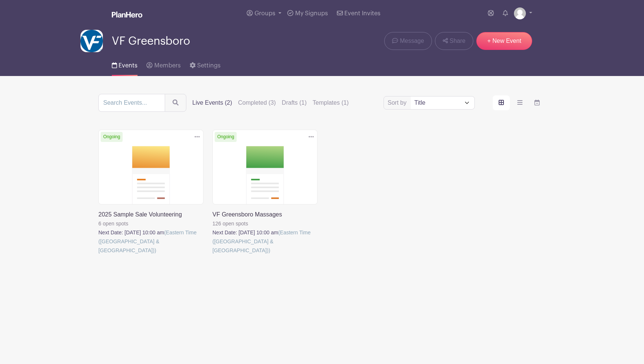 This screenshot has height=364, width=644. I want to click on span: Groups, so click(265, 13).